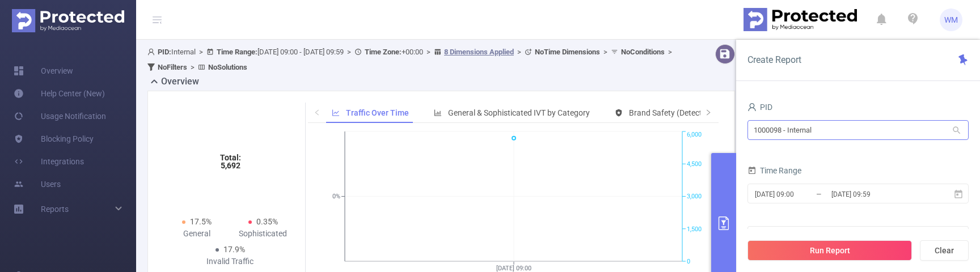  I want to click on tspan: 0%, so click(336, 197).